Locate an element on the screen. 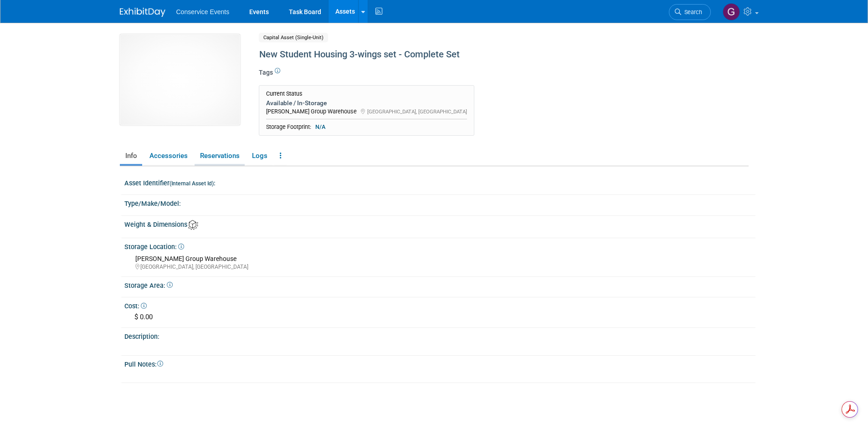 The width and height of the screenshot is (868, 434). div: New Student Housing 3-wings set - Complete Set is located at coordinates (465, 55).